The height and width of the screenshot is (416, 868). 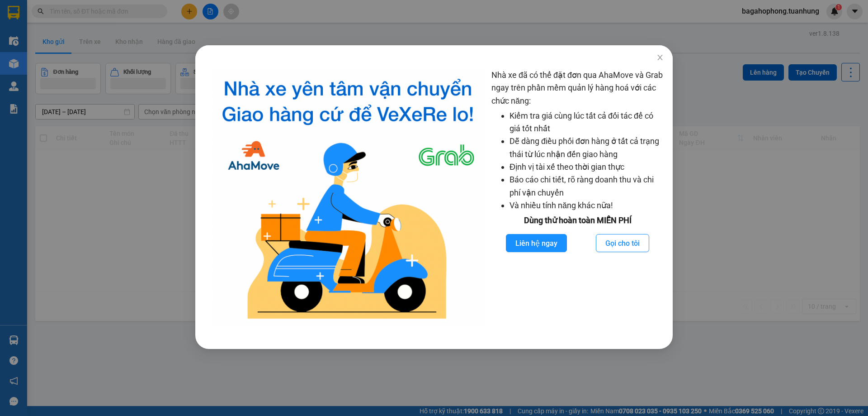 I want to click on li: Định vị tài xế theo thời gian thực, so click(x=587, y=167).